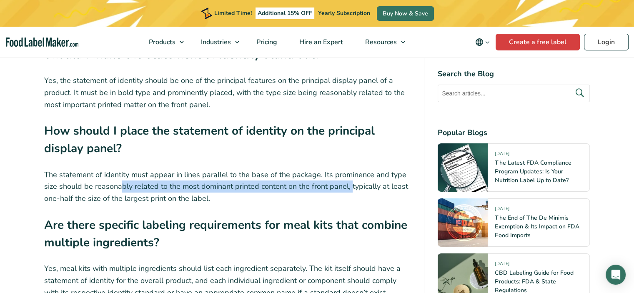  I want to click on span: Products, so click(161, 42).